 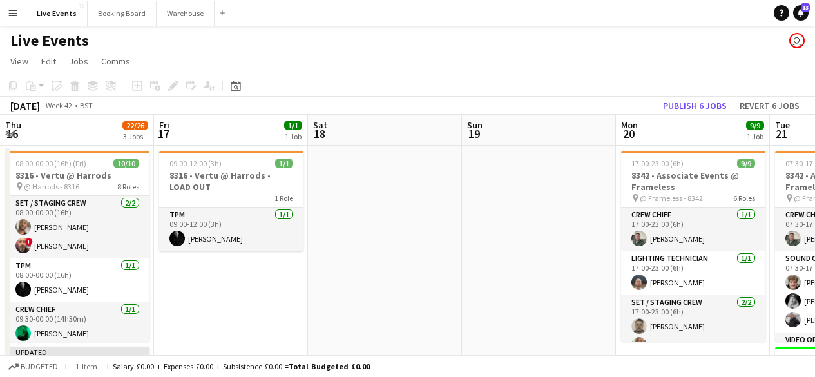 I want to click on div: Salary £0.00 + Expenses £0.00 + Subsistence £0.00 =, so click(x=241, y=366).